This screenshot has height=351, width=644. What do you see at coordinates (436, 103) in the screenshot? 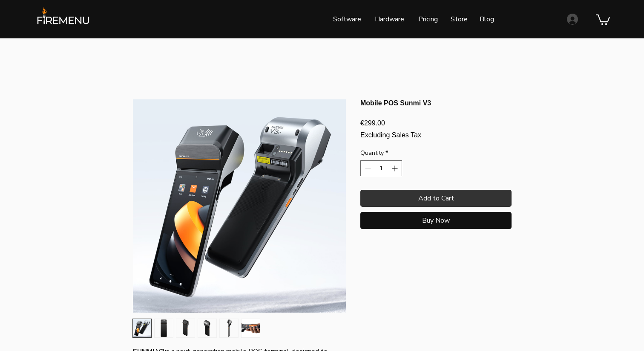
I see `h1: Mobile POS Sunmi V3` at bounding box center [436, 103].